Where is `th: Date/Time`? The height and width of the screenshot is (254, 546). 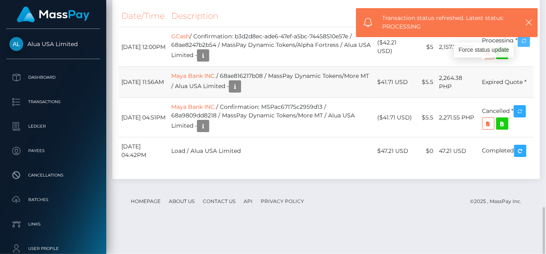 th: Date/Time is located at coordinates (143, 16).